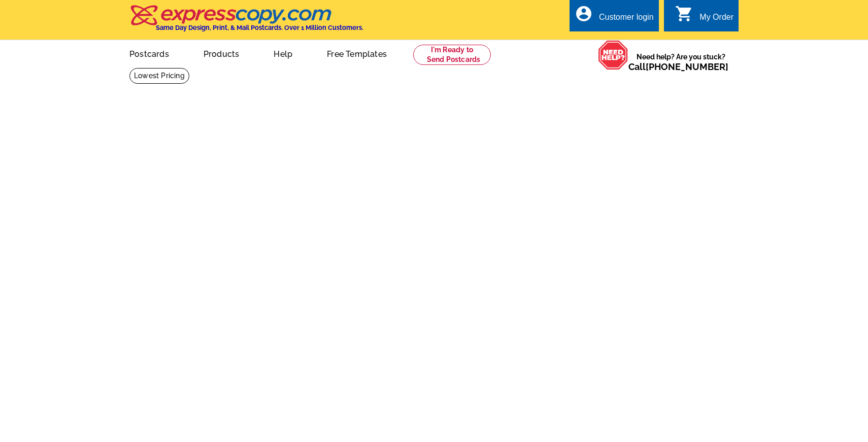 The image size is (868, 442). Describe the element at coordinates (684, 14) in the screenshot. I see `i: shopping_cart` at that location.